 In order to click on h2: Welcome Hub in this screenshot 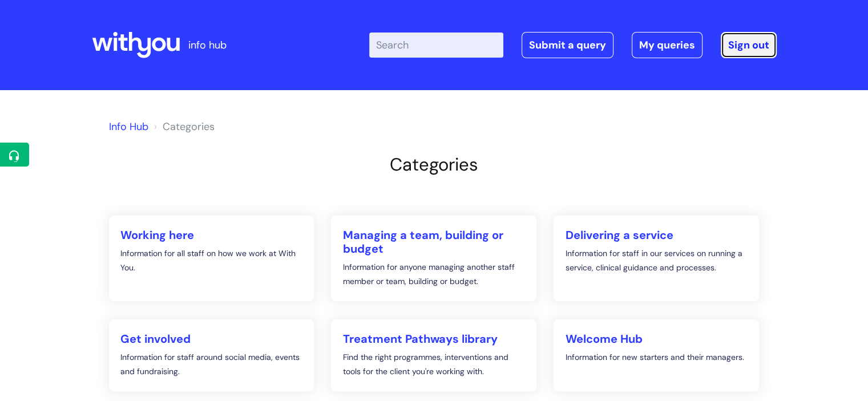, I will do `click(656, 339)`.